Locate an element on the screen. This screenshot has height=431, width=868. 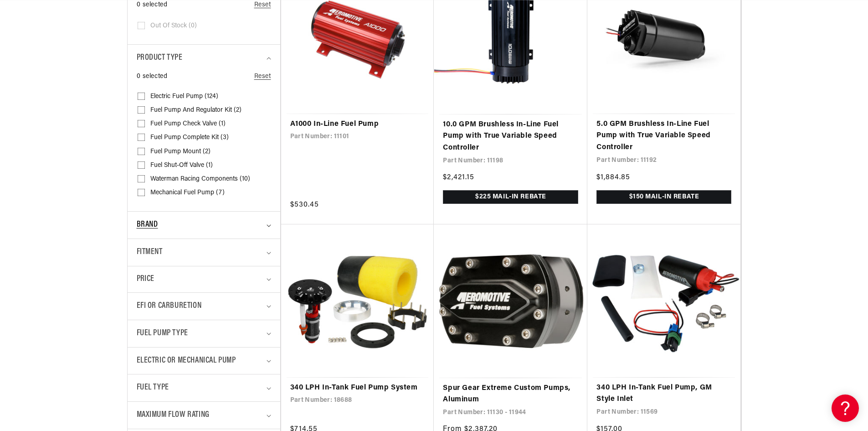
a: 340 LPH In-Tank Fuel Pump, GM Style Inlet is located at coordinates (664, 394).